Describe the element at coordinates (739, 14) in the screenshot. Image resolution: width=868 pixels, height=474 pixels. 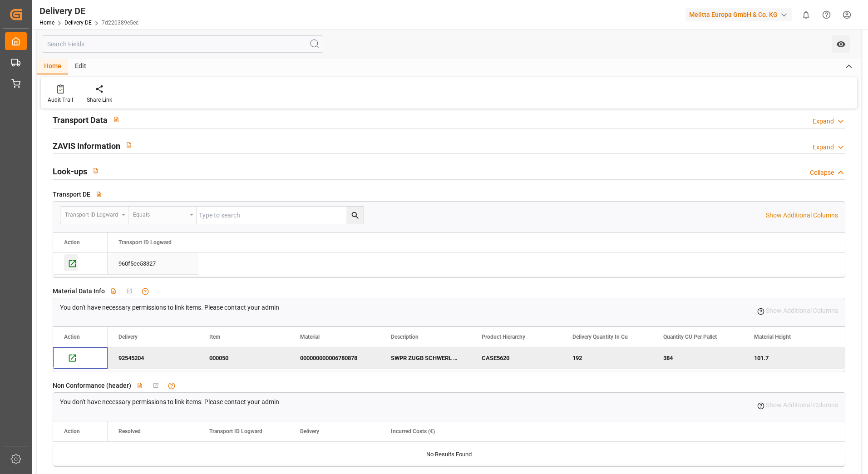
I see `div: Melitta Europa GmbH & Co. KG` at that location.